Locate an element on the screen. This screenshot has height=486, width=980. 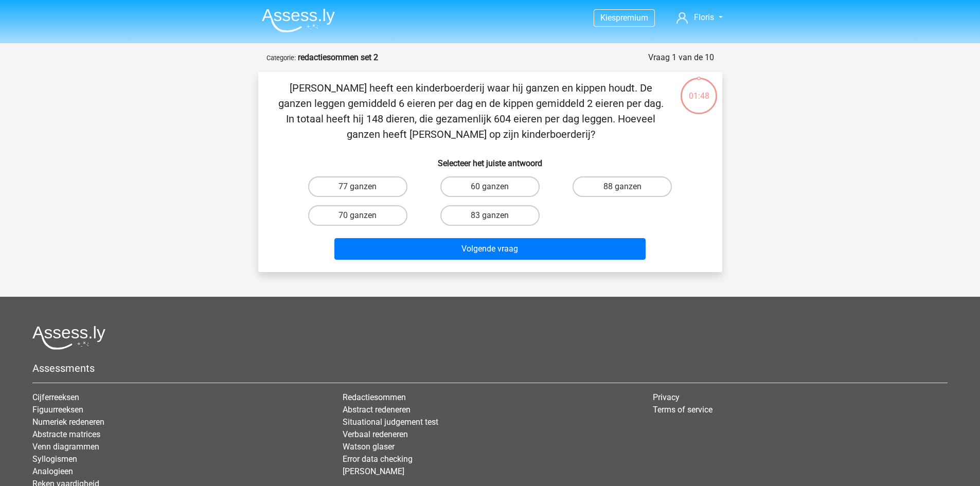
a: Redactiesommen is located at coordinates (374, 397).